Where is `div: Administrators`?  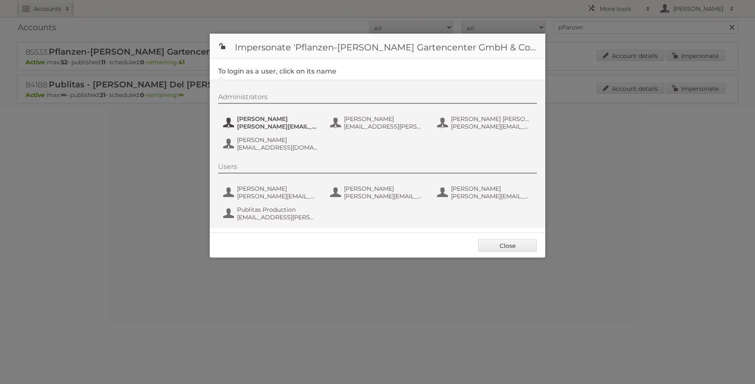
div: Administrators is located at coordinates (378, 98).